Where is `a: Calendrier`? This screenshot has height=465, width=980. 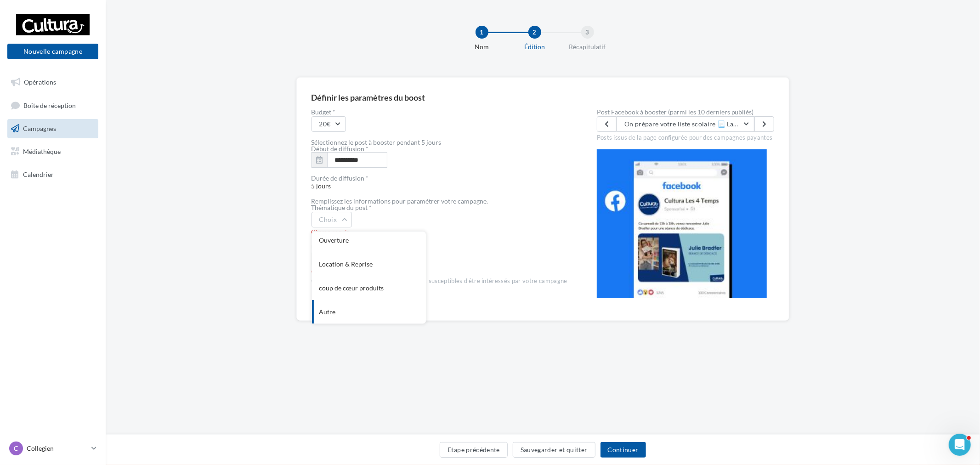 a: Calendrier is located at coordinates (53, 174).